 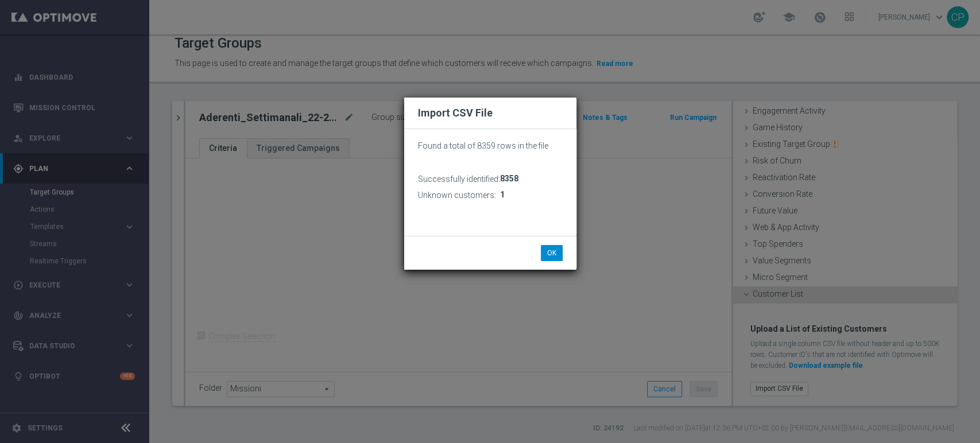 I want to click on button: OK, so click(x=552, y=253).